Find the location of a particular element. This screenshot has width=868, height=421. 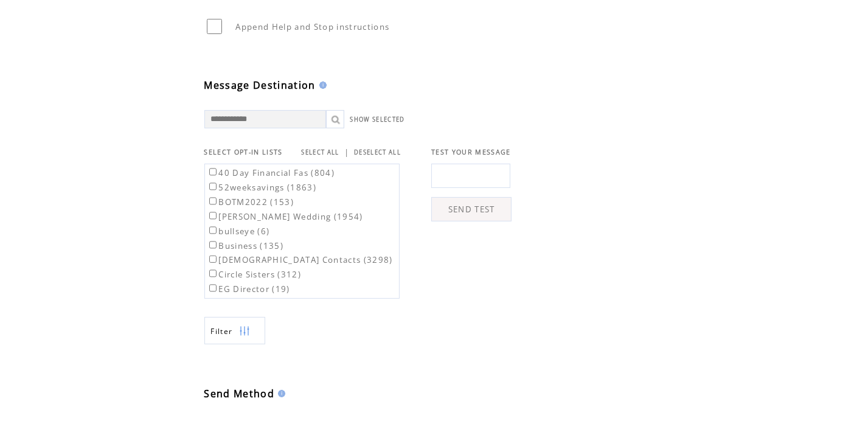

input: Business (135) is located at coordinates (213, 244).